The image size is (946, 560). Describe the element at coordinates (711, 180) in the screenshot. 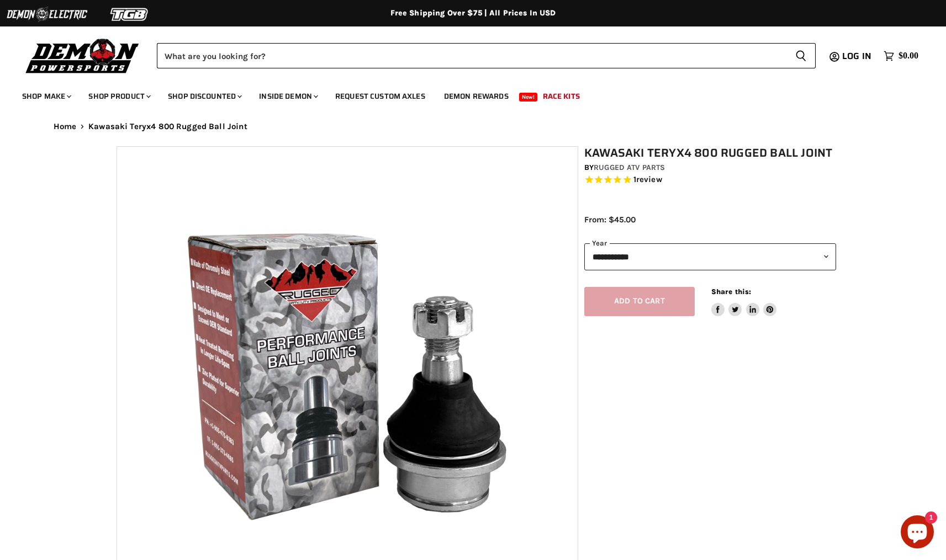

I see `span: Rated 5.0 out of 5 stars 1 reviews` at that location.